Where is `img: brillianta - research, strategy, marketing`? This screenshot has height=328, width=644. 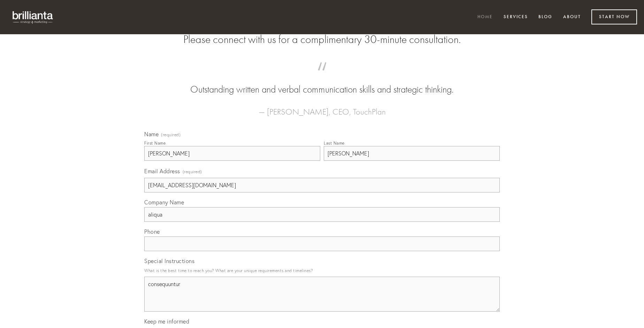 img: brillianta - research, strategy, marketing is located at coordinates (33, 17).